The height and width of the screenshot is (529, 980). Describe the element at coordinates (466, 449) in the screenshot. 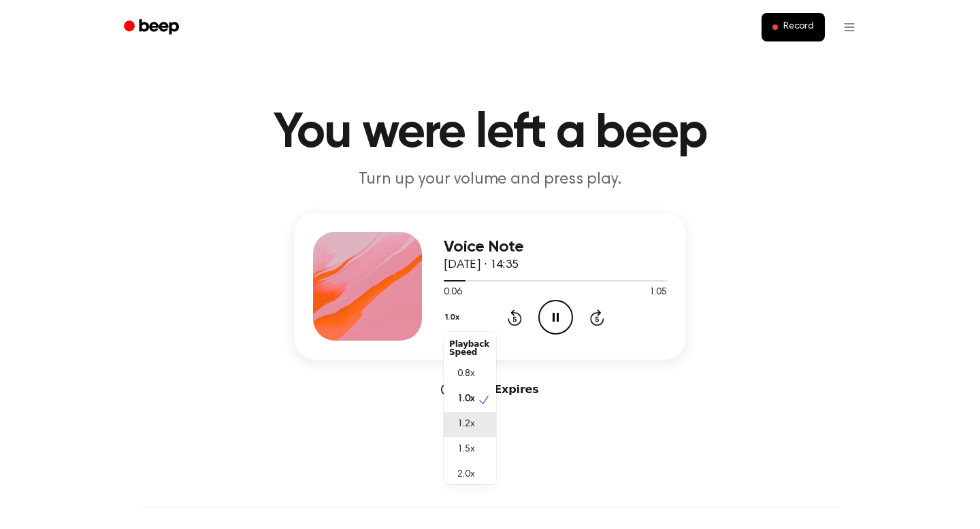

I see `span: 1.5x` at that location.